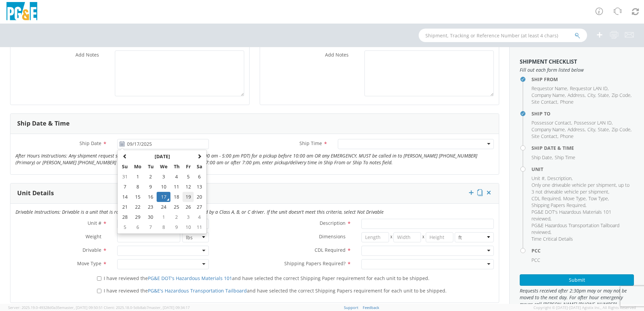  Describe the element at coordinates (571, 215) in the screenshot. I see `span: PG&E DOT's Hazardous Materials 101 reviewed` at that location.